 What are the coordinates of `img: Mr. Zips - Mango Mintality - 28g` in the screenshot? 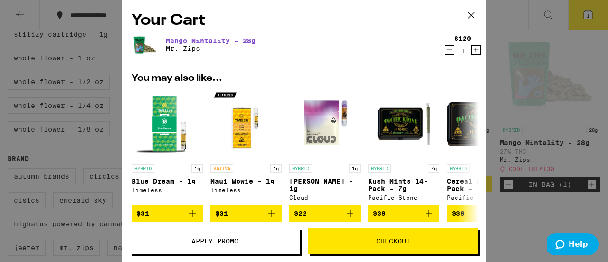 It's located at (145, 45).